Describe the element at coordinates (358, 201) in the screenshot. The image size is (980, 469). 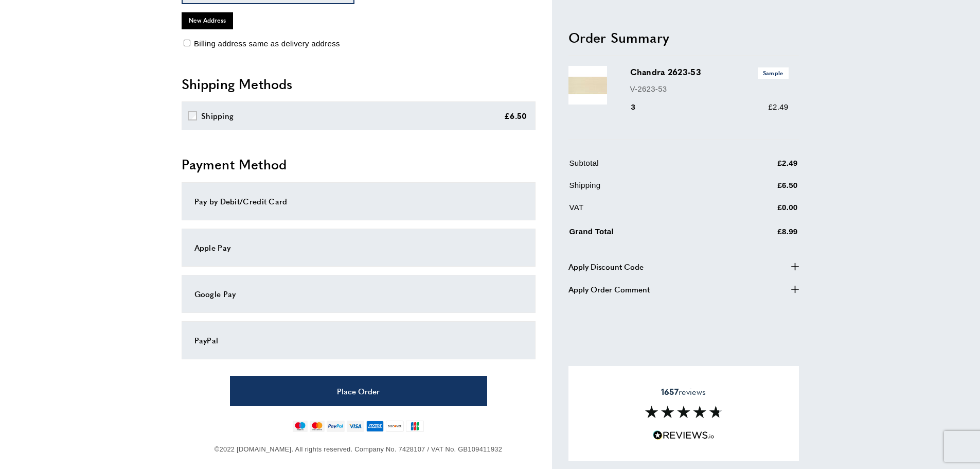
I see `div: Pay by Debit/Credit Card` at that location.